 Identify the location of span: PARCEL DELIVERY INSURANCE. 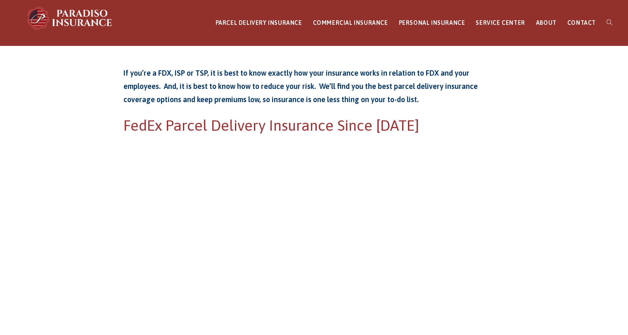
(259, 23).